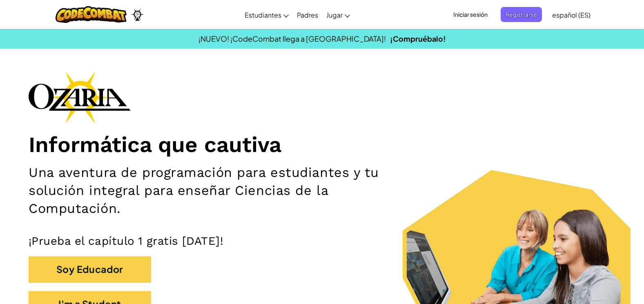  Describe the element at coordinates (571, 15) in the screenshot. I see `span: español (ES)` at that location.